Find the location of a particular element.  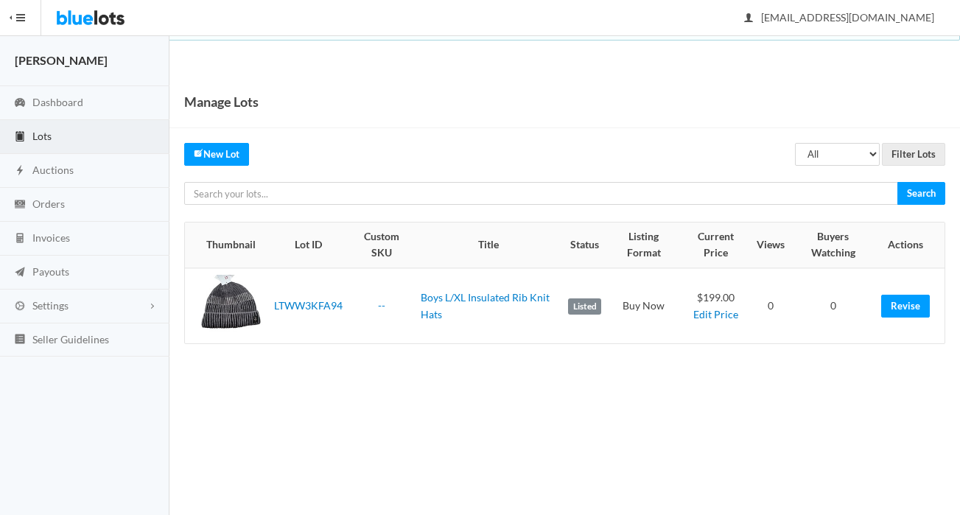

th: Custom SKU is located at coordinates (381, 245).